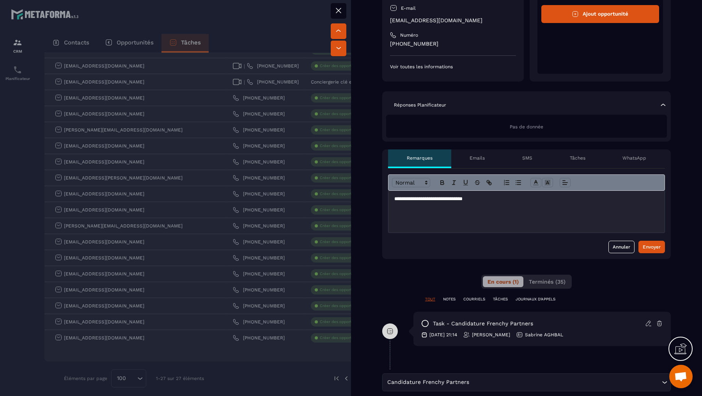 Image resolution: width=702 pixels, height=396 pixels. What do you see at coordinates (621, 247) in the screenshot?
I see `button: Annuler` at bounding box center [621, 247].